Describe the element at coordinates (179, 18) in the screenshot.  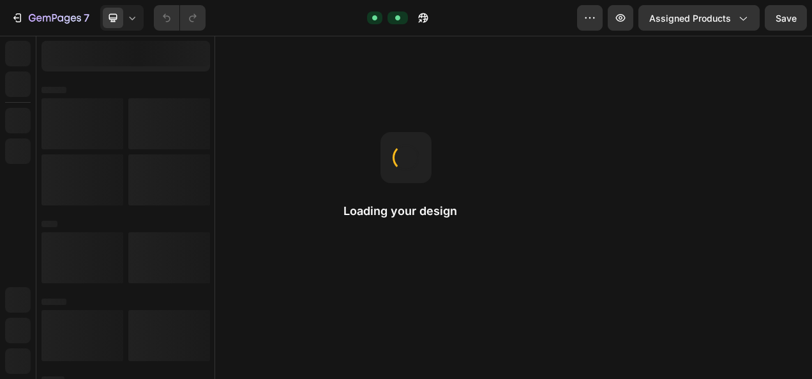
I see `div: Undo/Redo` at that location.